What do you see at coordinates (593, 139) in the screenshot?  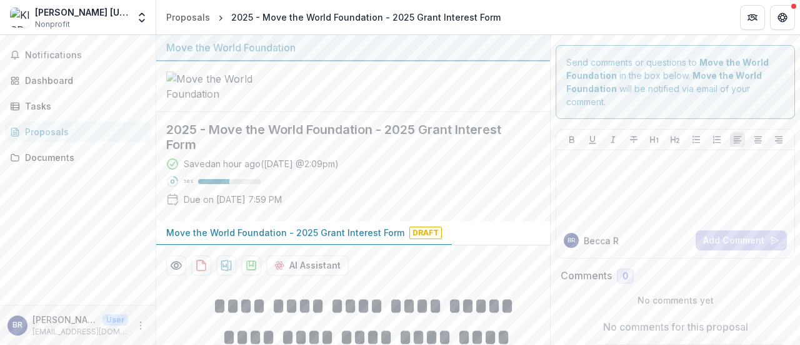 I see `button: Underline` at bounding box center [593, 139].